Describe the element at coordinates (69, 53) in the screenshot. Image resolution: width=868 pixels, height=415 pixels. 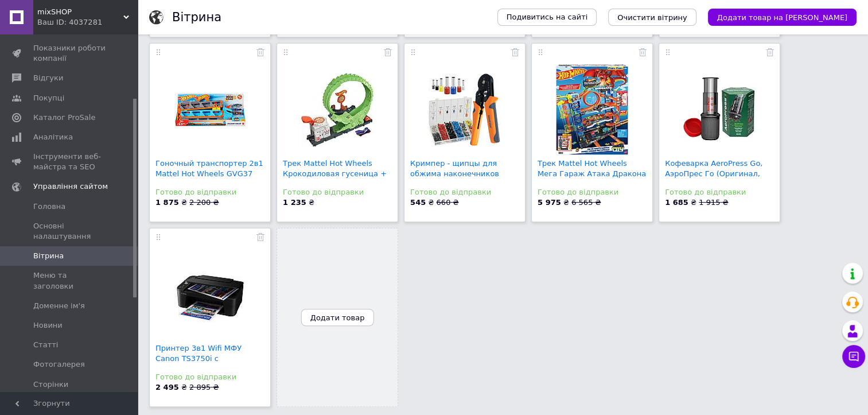
I see `span: Показники роботи компанії` at that location.